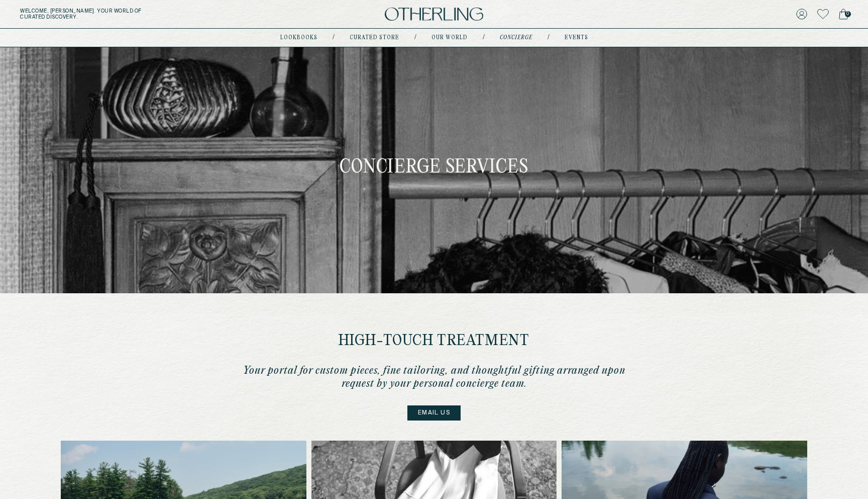 Image resolution: width=868 pixels, height=499 pixels. Describe the element at coordinates (434, 341) in the screenshot. I see `h2: high-touch treatment` at that location.